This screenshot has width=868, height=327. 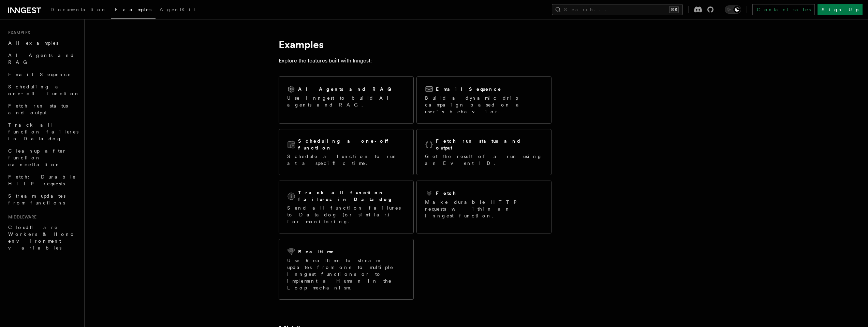 I want to click on h2: Fetch, so click(x=446, y=193).